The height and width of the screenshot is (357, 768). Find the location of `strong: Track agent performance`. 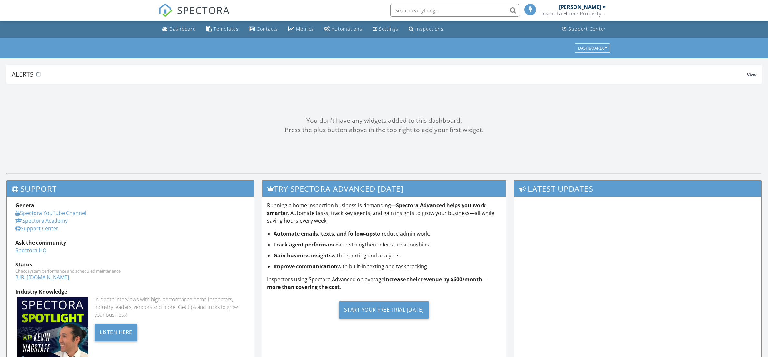

strong: Track agent performance is located at coordinates (306, 245).